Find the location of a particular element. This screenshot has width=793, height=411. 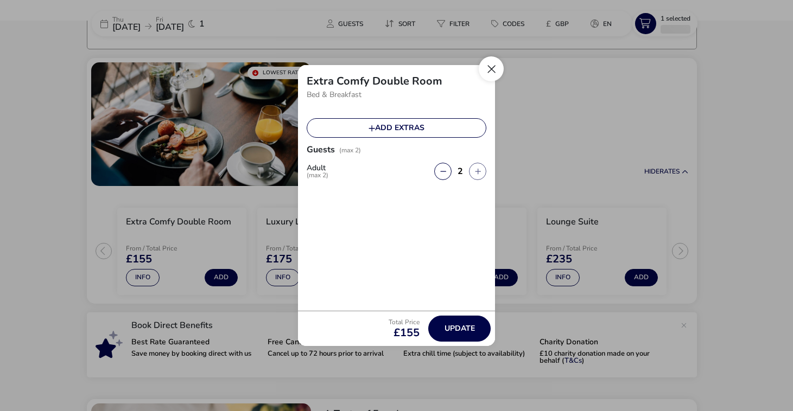

label: Adult is located at coordinates (322, 171).